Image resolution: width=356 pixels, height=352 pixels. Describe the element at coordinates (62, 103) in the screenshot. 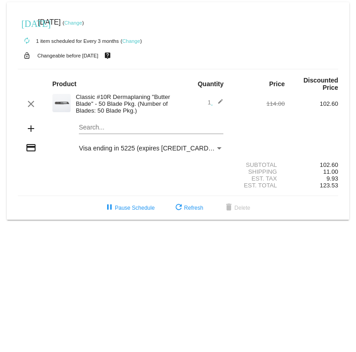

I see `img: dermaplanepro-10r-dermaplaning-blade-up-close.png` at that location.